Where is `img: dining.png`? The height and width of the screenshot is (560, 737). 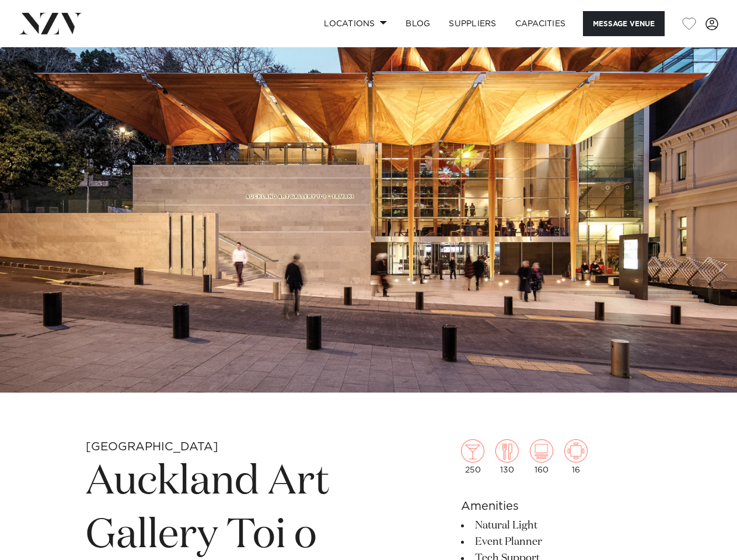 img: dining.png is located at coordinates (507, 451).